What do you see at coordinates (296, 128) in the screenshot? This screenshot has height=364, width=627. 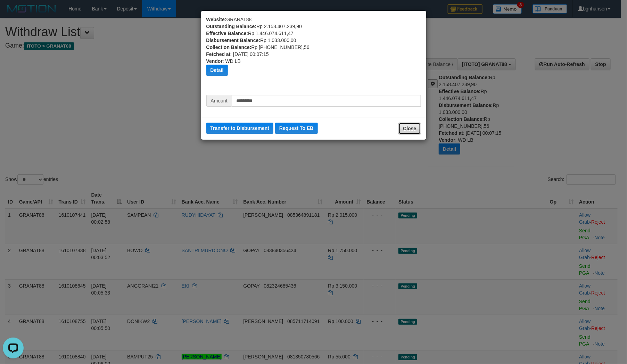 I see `button: Request To EB` at bounding box center [296, 128].